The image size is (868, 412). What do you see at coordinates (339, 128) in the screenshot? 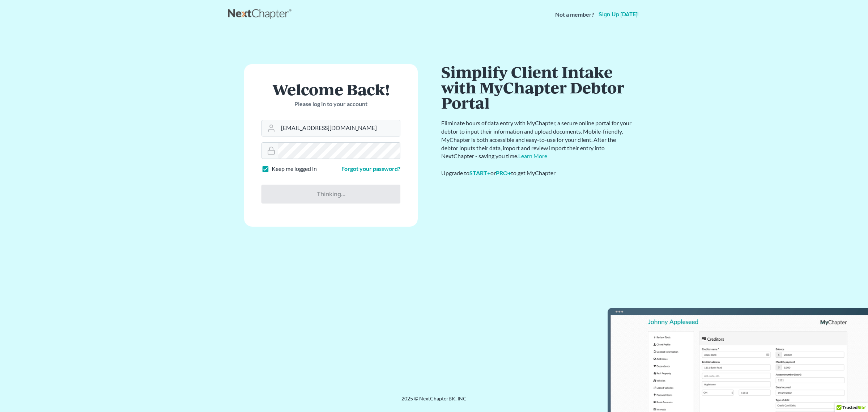
I see `input: Email Address` at bounding box center [339, 128].